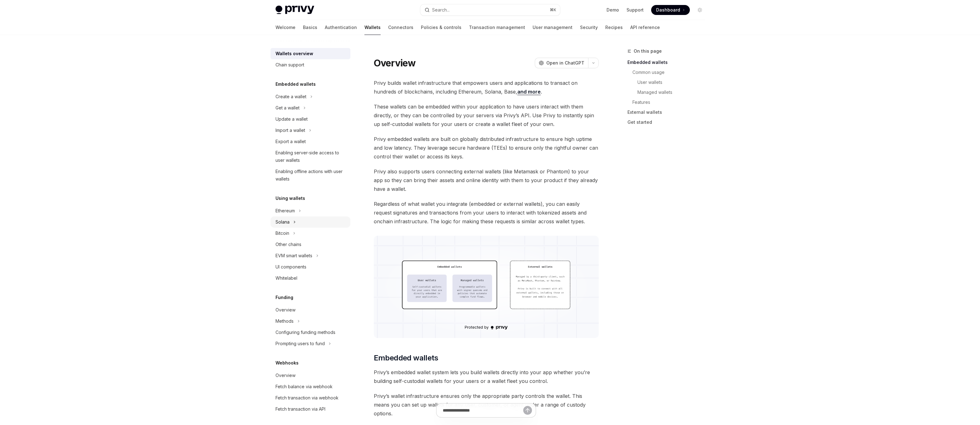 The image size is (980, 425). I want to click on button: Toggle Methods section, so click(310, 321).